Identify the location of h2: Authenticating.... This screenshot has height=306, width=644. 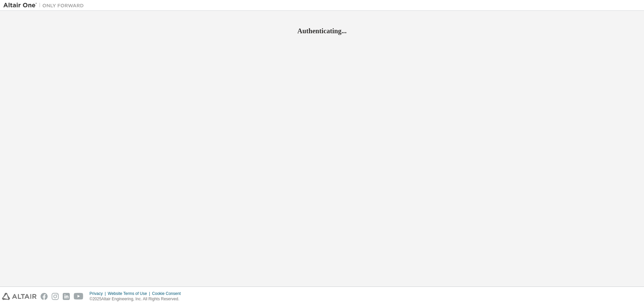
(322, 31).